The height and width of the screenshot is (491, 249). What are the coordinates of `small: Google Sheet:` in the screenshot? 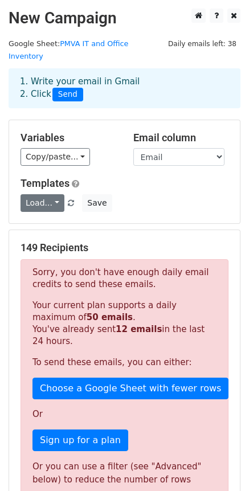 It's located at (68, 50).